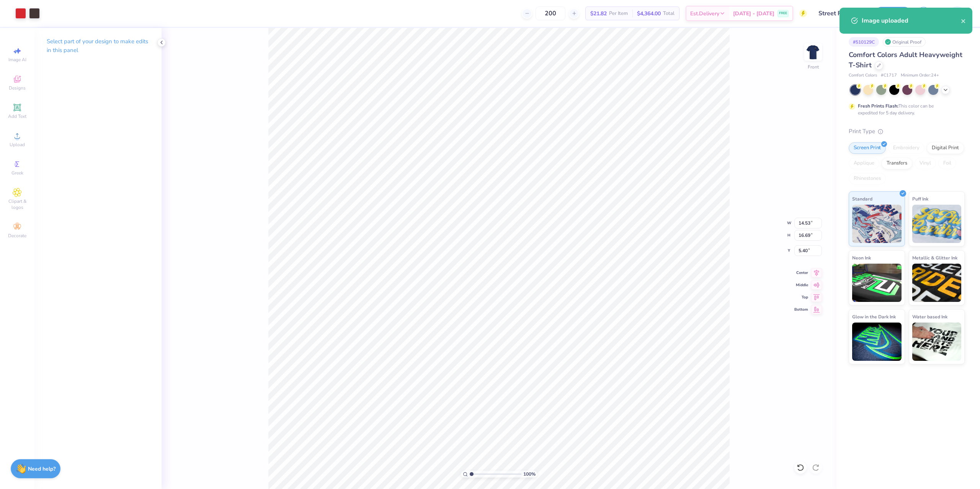  What do you see at coordinates (947, 164) in the screenshot?
I see `div: Foil` at bounding box center [947, 164].